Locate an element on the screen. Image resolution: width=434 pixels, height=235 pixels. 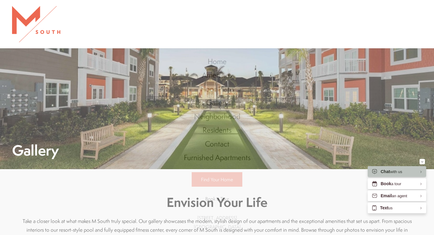
span: Gallery is located at coordinates (217, 102).